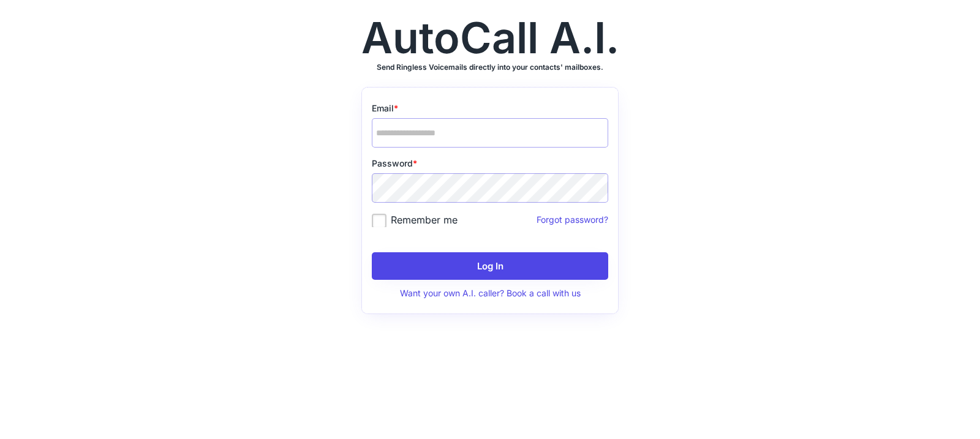  What do you see at coordinates (490, 355) in the screenshot?
I see `a: privacy` at bounding box center [490, 355].